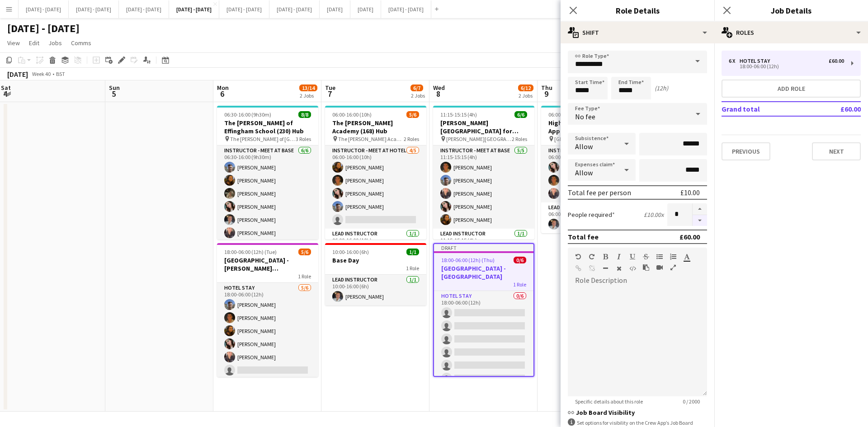 Image resolution: width=868 pixels, height=427 pixels. Describe the element at coordinates (605, 269) in the screenshot. I see `button: Horizontal Line` at that location.